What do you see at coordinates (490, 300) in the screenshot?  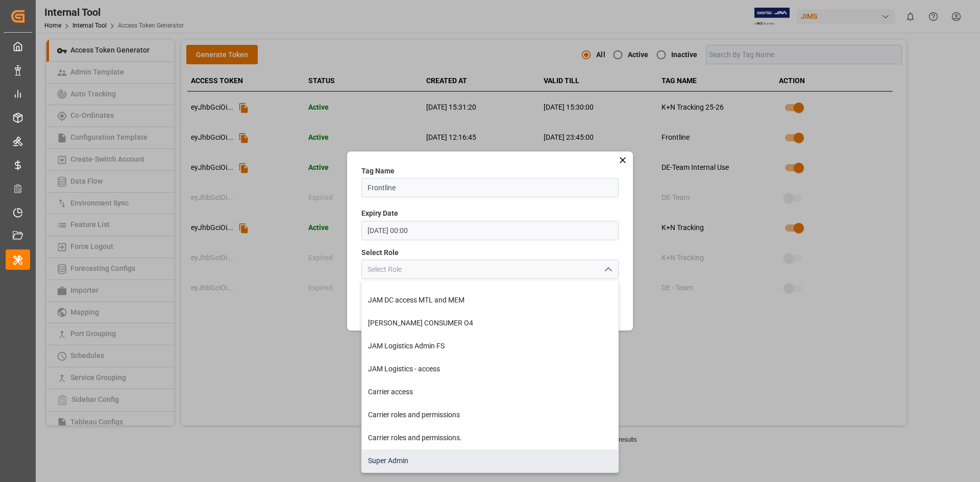 I see `div: JAM DC access MTL and MEM` at bounding box center [490, 300].